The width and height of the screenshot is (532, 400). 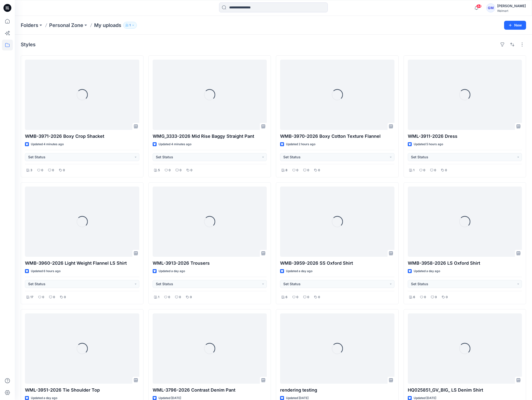 What do you see at coordinates (287, 170) in the screenshot?
I see `p: 8` at bounding box center [287, 170].